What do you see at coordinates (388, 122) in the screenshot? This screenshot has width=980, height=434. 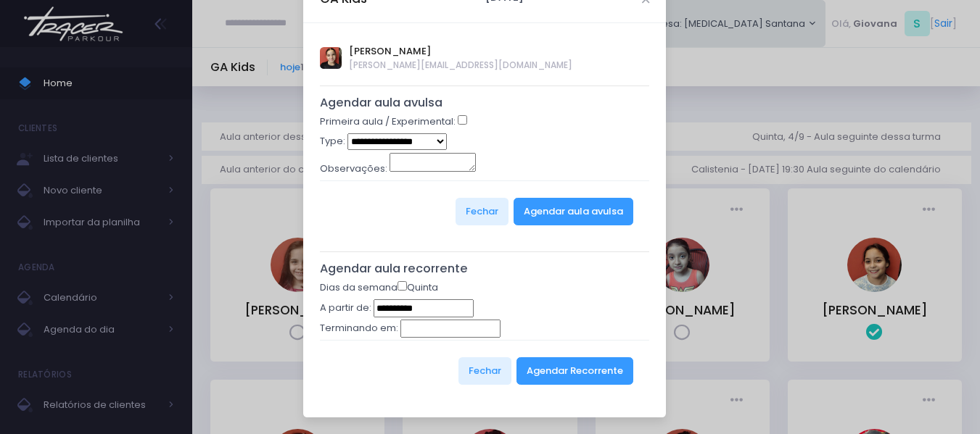 I see `label: Primeira aula / Experimental:` at bounding box center [388, 122].